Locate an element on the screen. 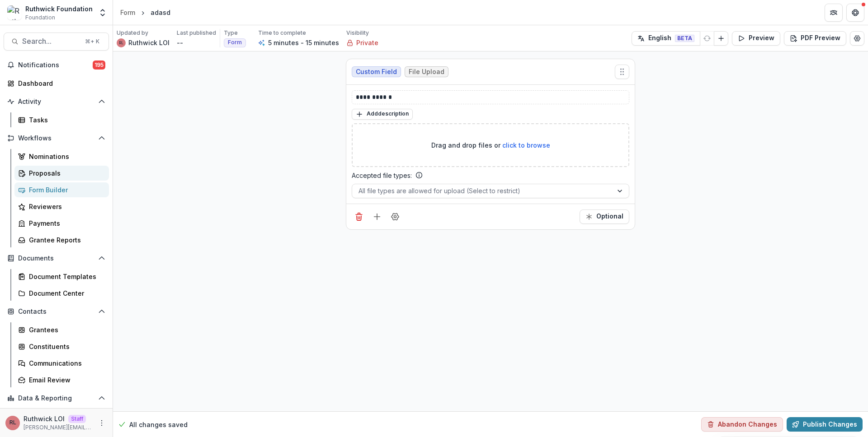  a: Dashboard is located at coordinates (56, 83).